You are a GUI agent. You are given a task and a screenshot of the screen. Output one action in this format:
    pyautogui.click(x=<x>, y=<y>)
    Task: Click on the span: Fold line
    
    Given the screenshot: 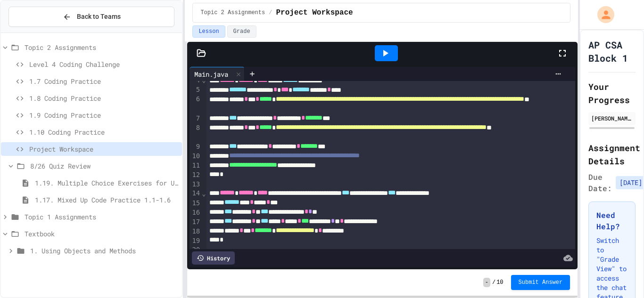 What is the action you would take?
    pyautogui.click(x=204, y=193)
    